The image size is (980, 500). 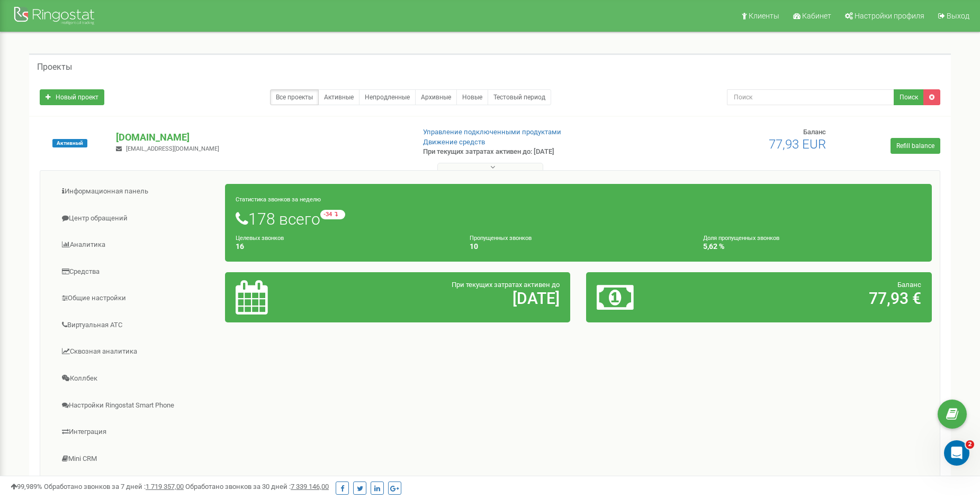 I want to click on a: Общие настройки, so click(x=136, y=299).